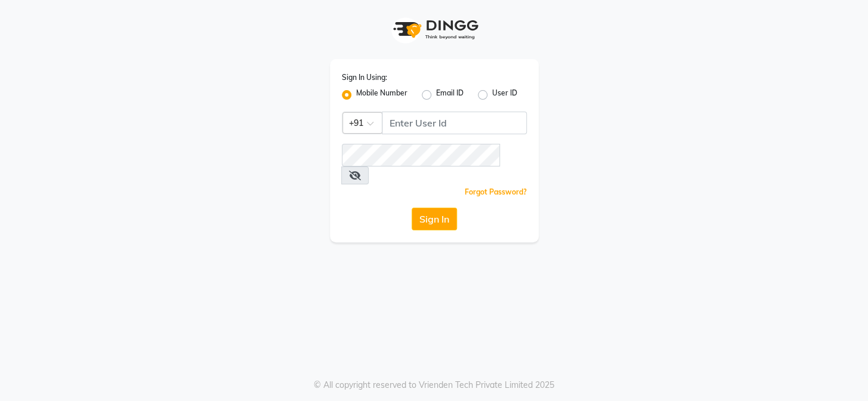  I want to click on label: User ID, so click(505, 95).